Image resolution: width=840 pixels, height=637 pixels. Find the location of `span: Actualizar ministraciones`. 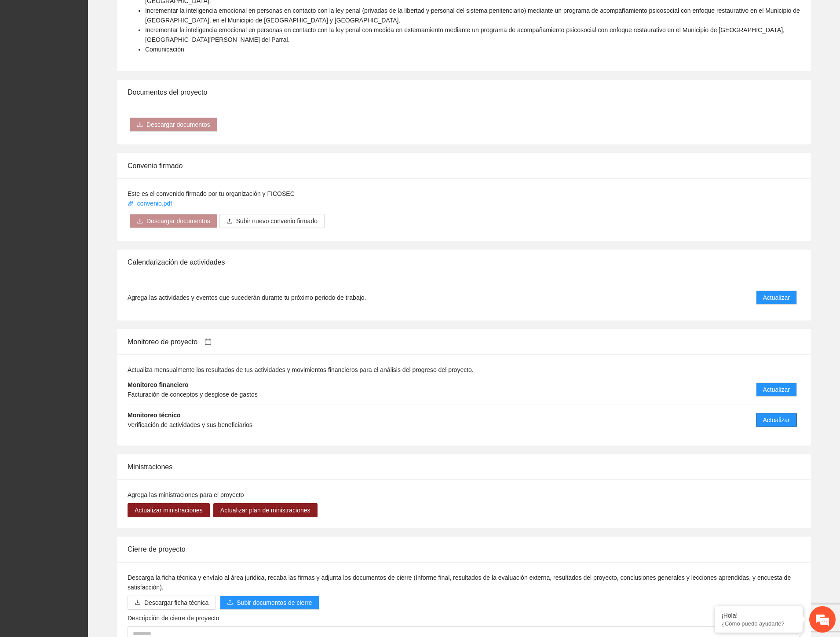

span: Actualizar ministraciones is located at coordinates (168, 510).